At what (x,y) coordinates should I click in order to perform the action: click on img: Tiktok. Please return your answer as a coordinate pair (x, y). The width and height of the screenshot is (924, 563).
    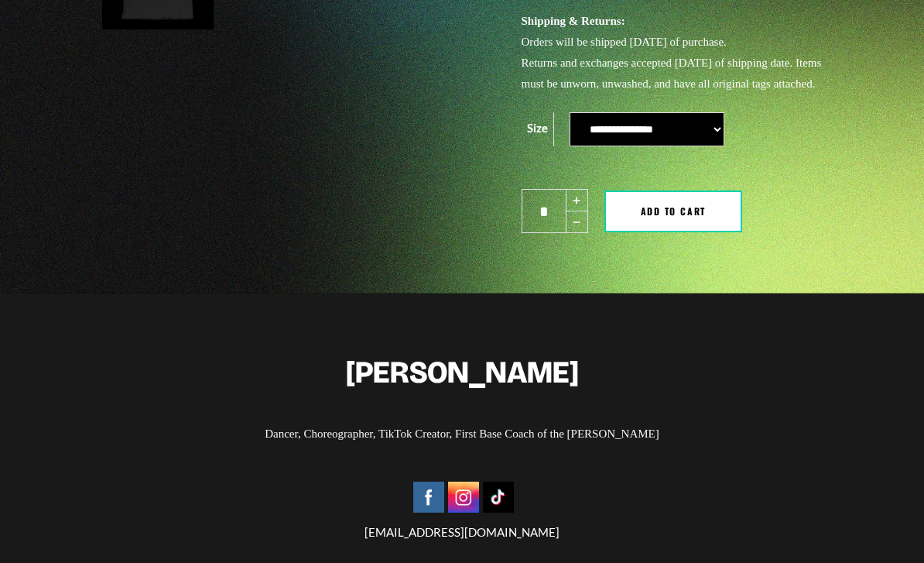
    Looking at the image, I should click on (498, 497).